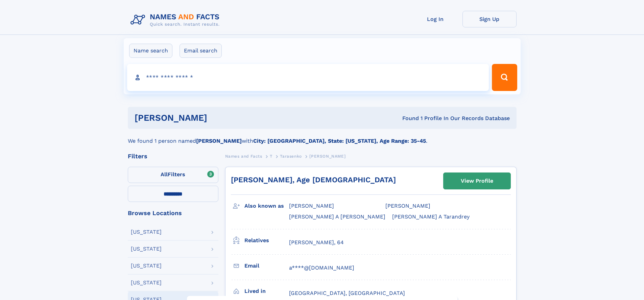  What do you see at coordinates (200, 51) in the screenshot?
I see `label: Email search` at bounding box center [200, 51].